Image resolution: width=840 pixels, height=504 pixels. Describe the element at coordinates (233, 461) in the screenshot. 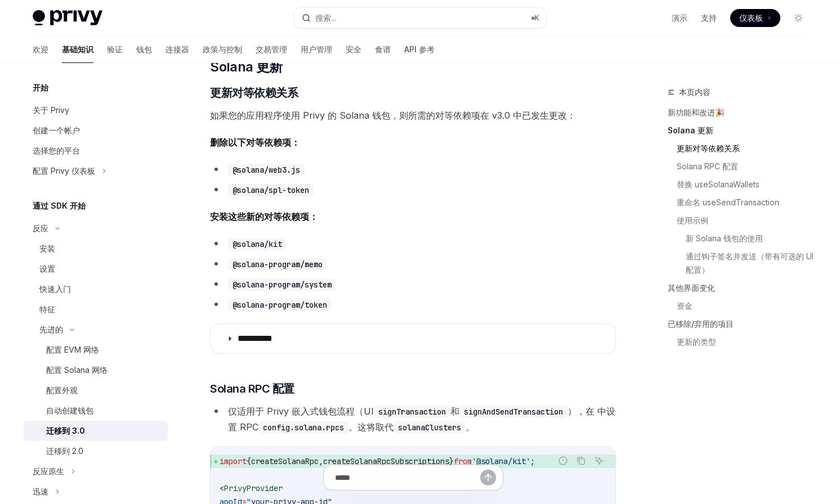

I see `span: import` at that location.